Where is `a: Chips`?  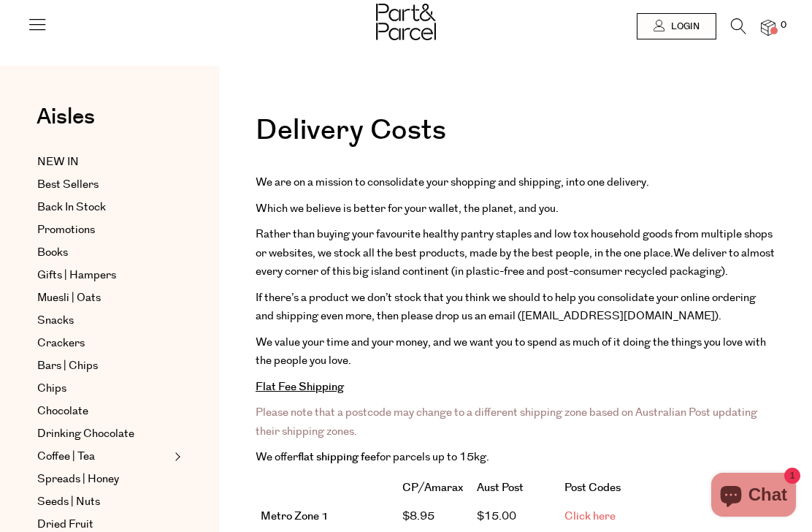
a: Chips is located at coordinates (104, 389).